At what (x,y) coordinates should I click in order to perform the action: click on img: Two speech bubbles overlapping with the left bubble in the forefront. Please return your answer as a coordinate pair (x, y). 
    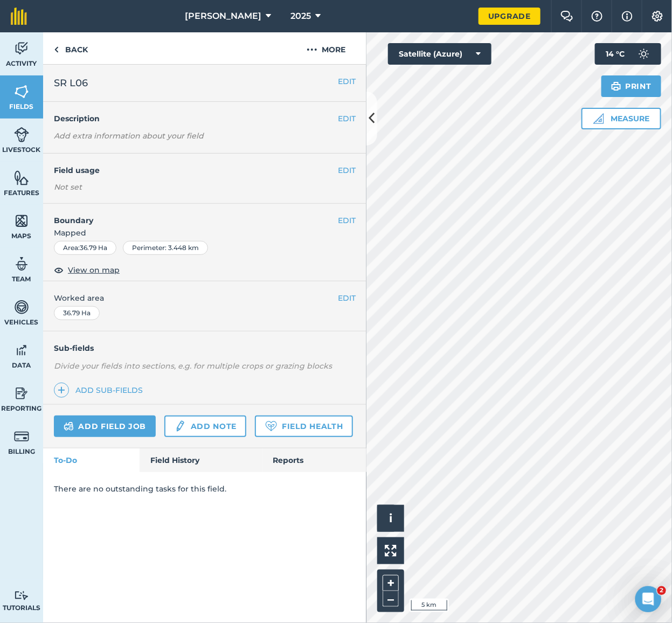
    Looking at the image, I should click on (567, 16).